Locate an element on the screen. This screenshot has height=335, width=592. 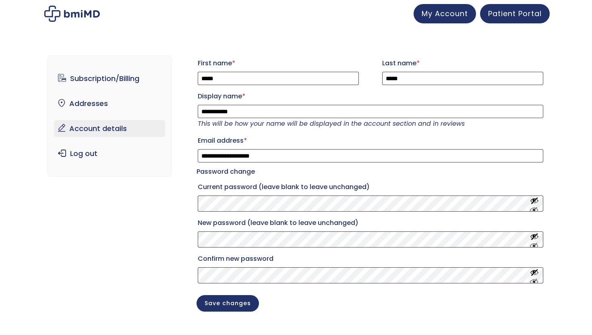
span: Patient Portal is located at coordinates (514, 13).